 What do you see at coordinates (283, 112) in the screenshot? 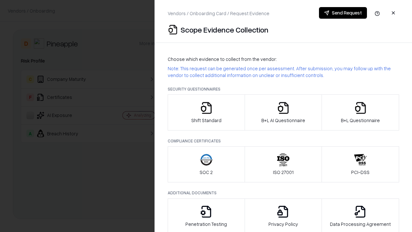
I see `button: B+L AI Questionnaire` at bounding box center [283, 112].